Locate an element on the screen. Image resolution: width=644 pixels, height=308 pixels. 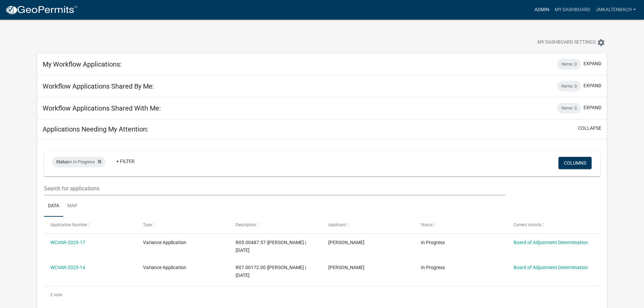
a: My Dashboard is located at coordinates (572, 10).